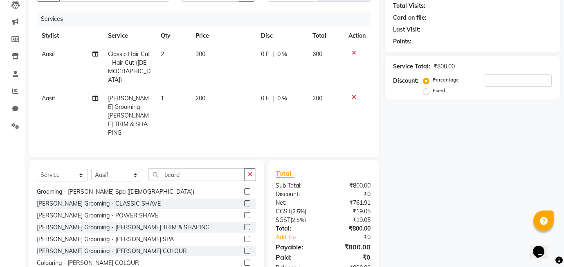 The image size is (564, 267). I want to click on span: 600, so click(317, 54).